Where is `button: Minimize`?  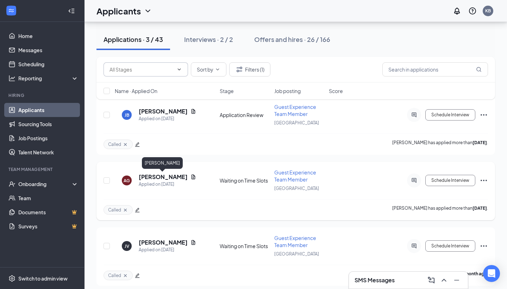 button: Minimize is located at coordinates (457, 280).